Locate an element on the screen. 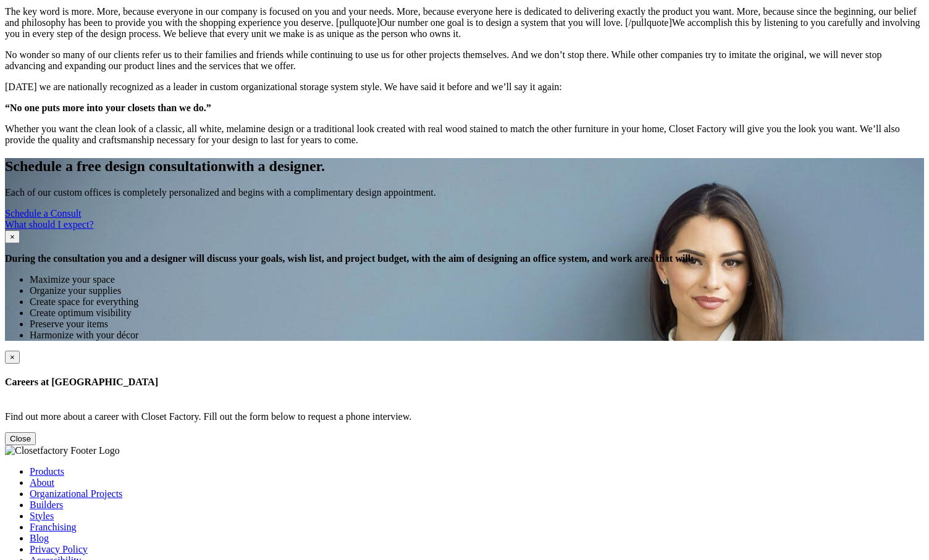 This screenshot has width=929, height=560. h2: Schedule a free design consultation is located at coordinates (465, 166).